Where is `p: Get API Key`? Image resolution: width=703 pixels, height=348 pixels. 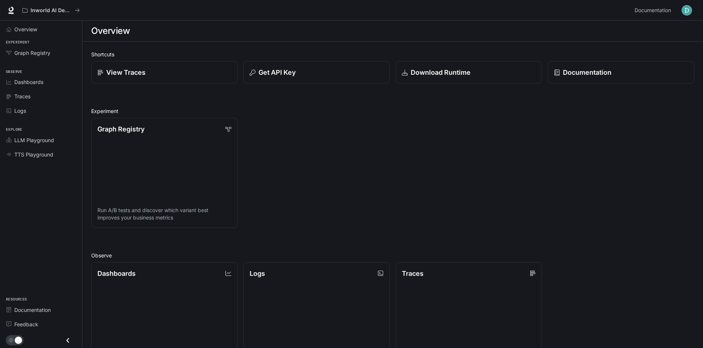
p: Get API Key is located at coordinates (277, 72).